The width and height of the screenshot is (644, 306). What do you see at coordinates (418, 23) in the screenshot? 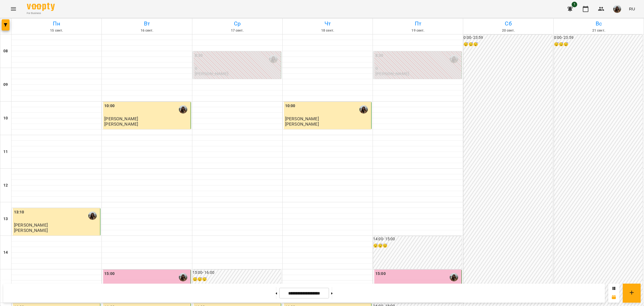
I see `h6: Пт` at bounding box center [418, 23].